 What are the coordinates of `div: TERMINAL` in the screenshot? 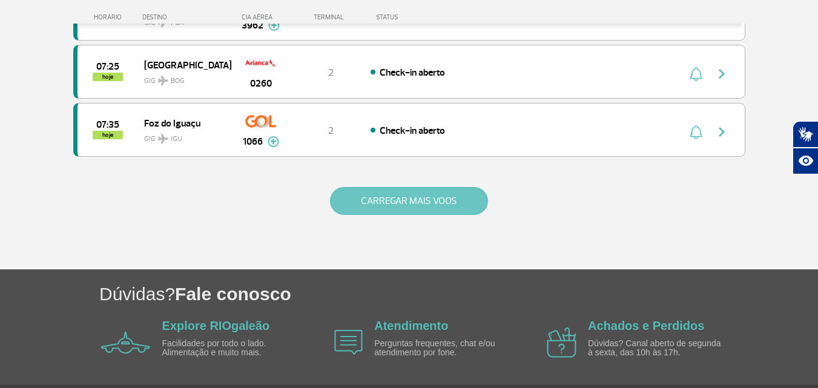 It's located at (331, 17).